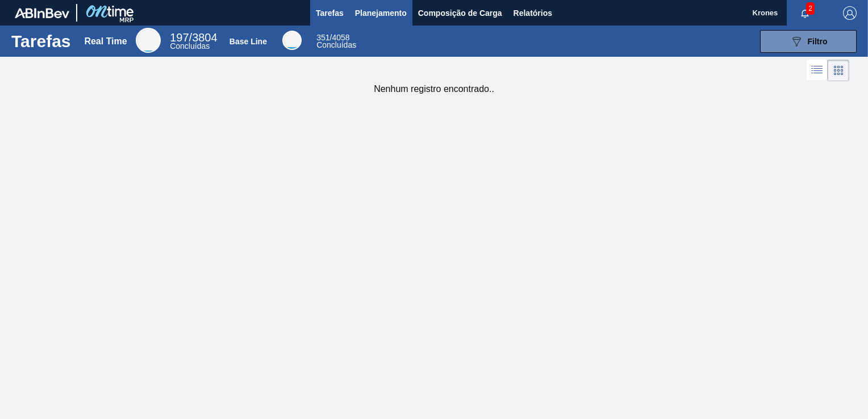 The height and width of the screenshot is (419, 868). What do you see at coordinates (810, 8) in the screenshot?
I see `span: 2` at bounding box center [810, 8].